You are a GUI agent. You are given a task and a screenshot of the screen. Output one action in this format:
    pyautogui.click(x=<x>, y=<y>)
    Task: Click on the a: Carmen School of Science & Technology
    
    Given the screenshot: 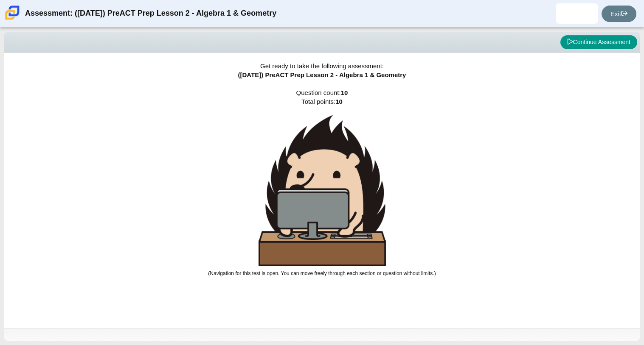 What is the action you would take?
    pyautogui.click(x=12, y=19)
    